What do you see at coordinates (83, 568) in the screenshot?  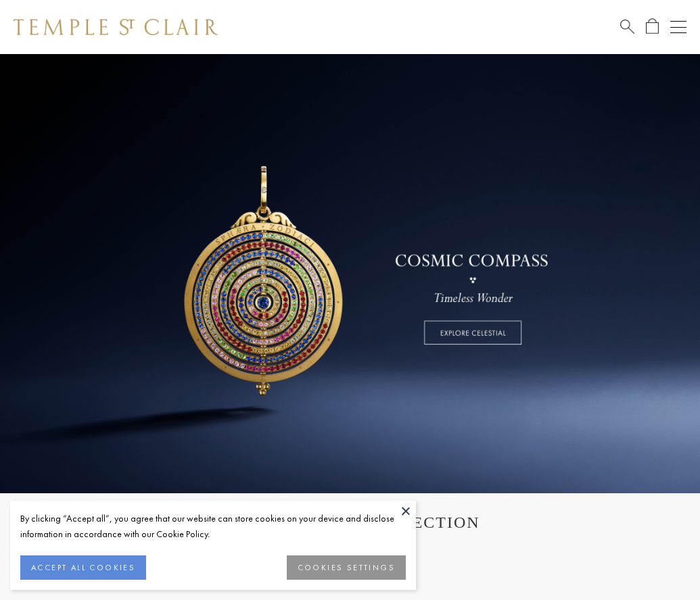 I see `button: ACCEPT ALL COOKIES` at bounding box center [83, 568].